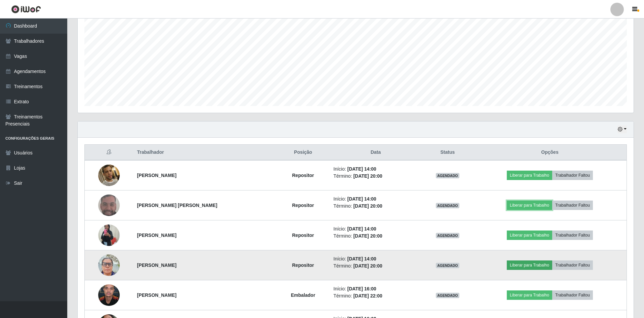  What do you see at coordinates (204, 152) in the screenshot?
I see `th: Trabalhador` at bounding box center [204, 152].